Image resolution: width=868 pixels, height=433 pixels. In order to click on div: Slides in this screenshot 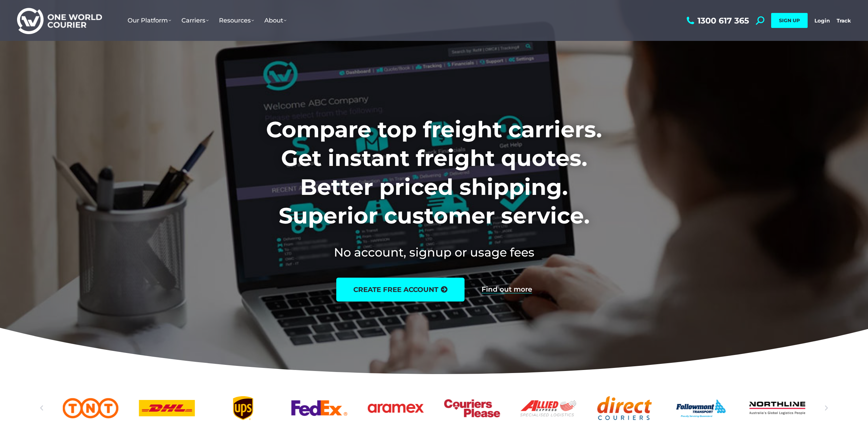, I will do `click(434, 409)`.